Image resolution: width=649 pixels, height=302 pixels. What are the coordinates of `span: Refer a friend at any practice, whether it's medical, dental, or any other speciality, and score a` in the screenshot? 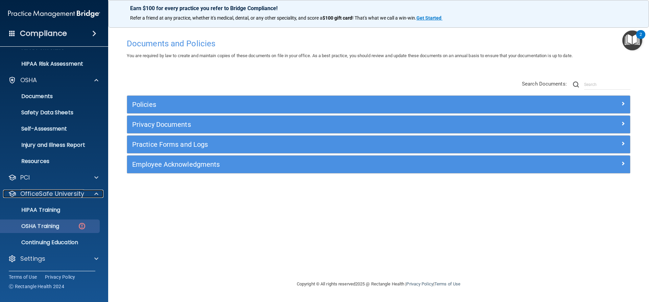 It's located at (226, 18).